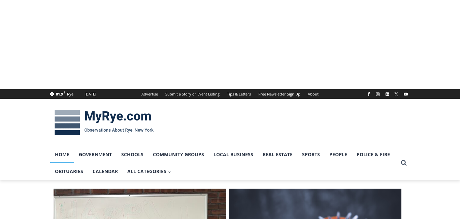  I want to click on a: Advertise, so click(150, 94).